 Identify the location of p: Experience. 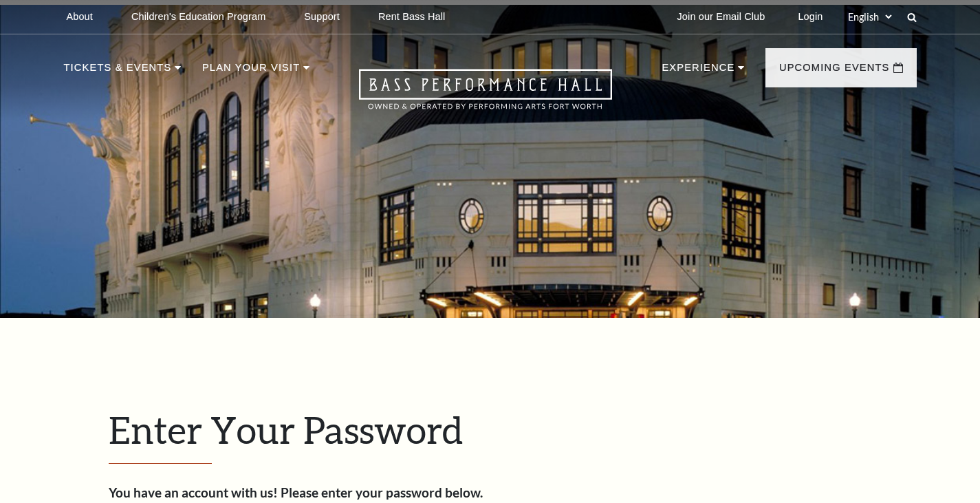
(698, 71).